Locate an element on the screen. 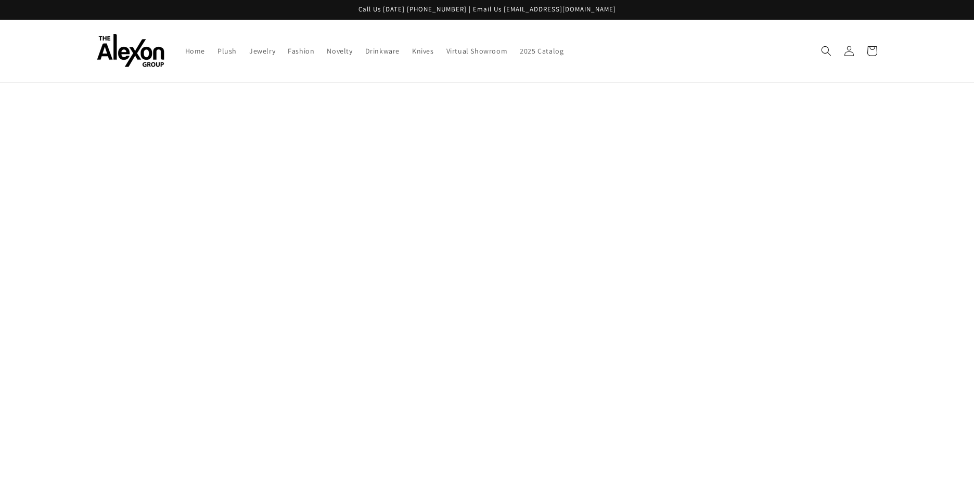 The width and height of the screenshot is (974, 496). span: Plush is located at coordinates (227, 51).